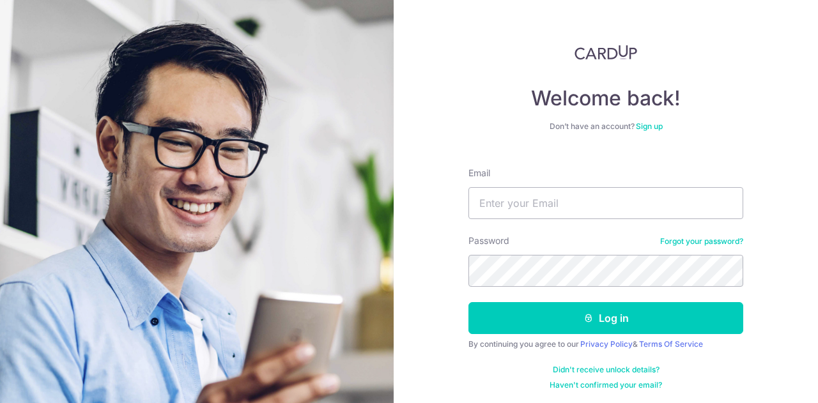 The image size is (818, 403). Describe the element at coordinates (606, 127) in the screenshot. I see `div: Don’t have an account?` at that location.